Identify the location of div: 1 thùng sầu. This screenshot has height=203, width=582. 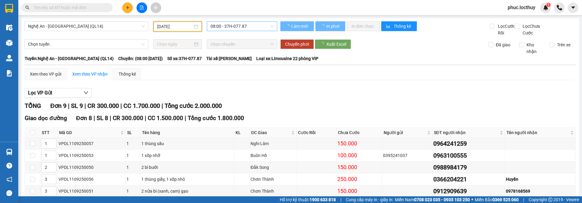
(187, 143).